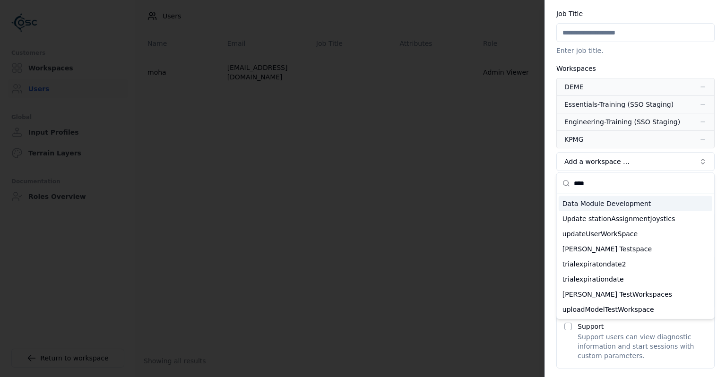  Describe the element at coordinates (635, 309) in the screenshot. I see `div: uploadModelTestWorkspace` at that location.